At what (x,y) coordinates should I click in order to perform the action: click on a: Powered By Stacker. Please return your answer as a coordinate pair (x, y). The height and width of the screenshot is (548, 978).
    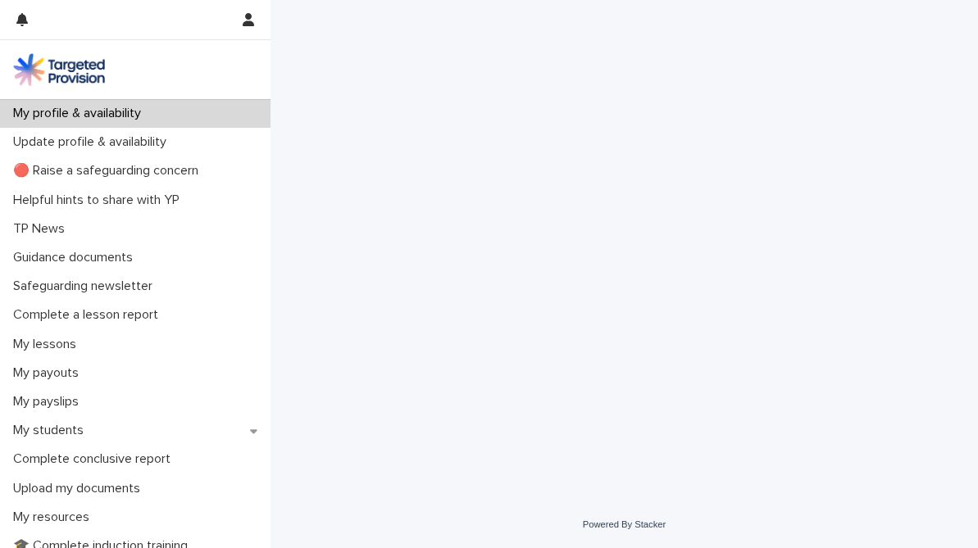
    Looking at the image, I should click on (624, 525).